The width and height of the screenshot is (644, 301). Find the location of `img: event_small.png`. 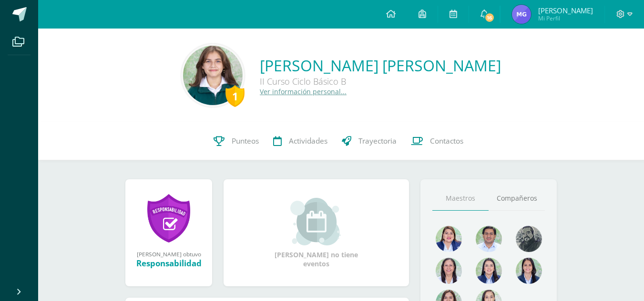

img: event_small.png is located at coordinates (316, 221).